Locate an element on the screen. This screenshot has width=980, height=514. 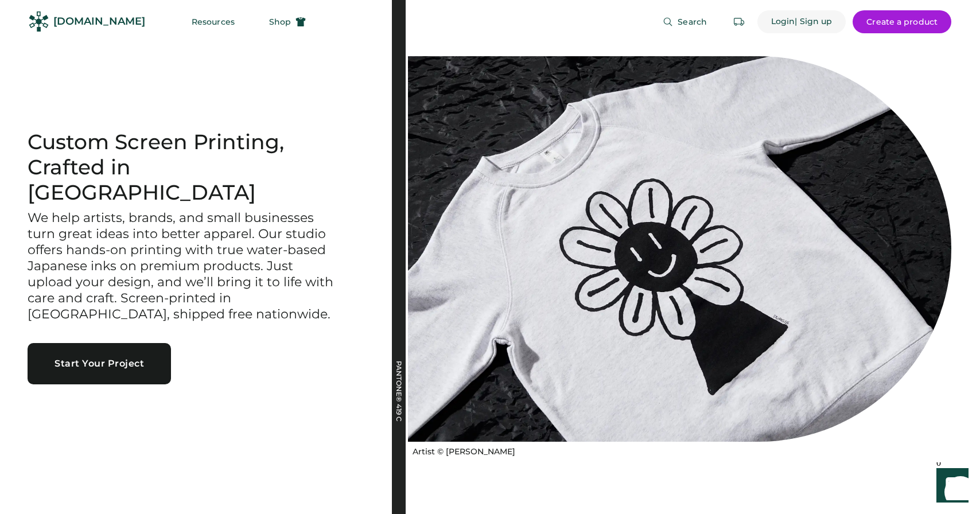
button: Search is located at coordinates (685, 21).